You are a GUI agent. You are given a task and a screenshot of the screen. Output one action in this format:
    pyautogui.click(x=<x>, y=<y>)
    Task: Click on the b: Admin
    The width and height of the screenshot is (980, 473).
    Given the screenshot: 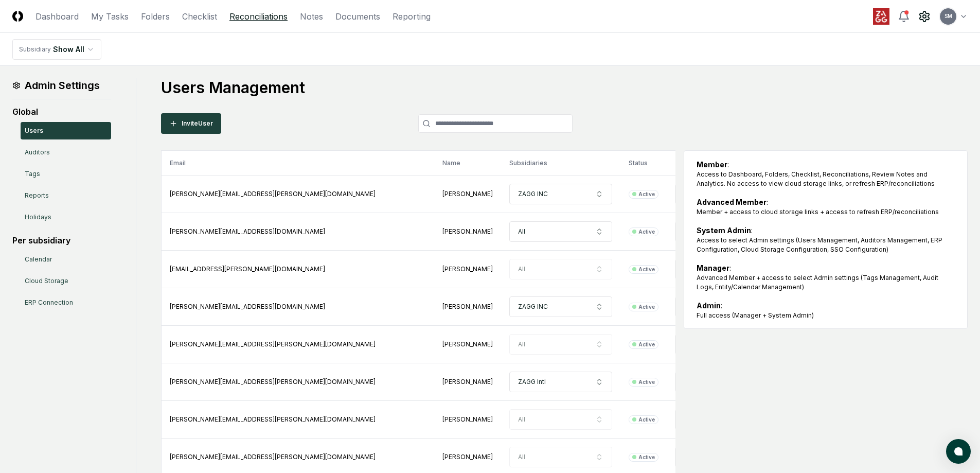 What is the action you would take?
    pyautogui.click(x=709, y=305)
    